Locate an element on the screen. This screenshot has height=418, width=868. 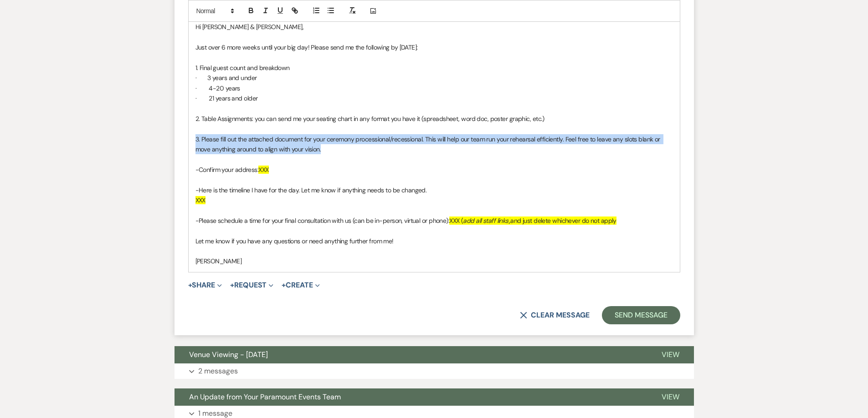
button: An Update from Your Paramount Events Team is located at coordinates (411, 397).